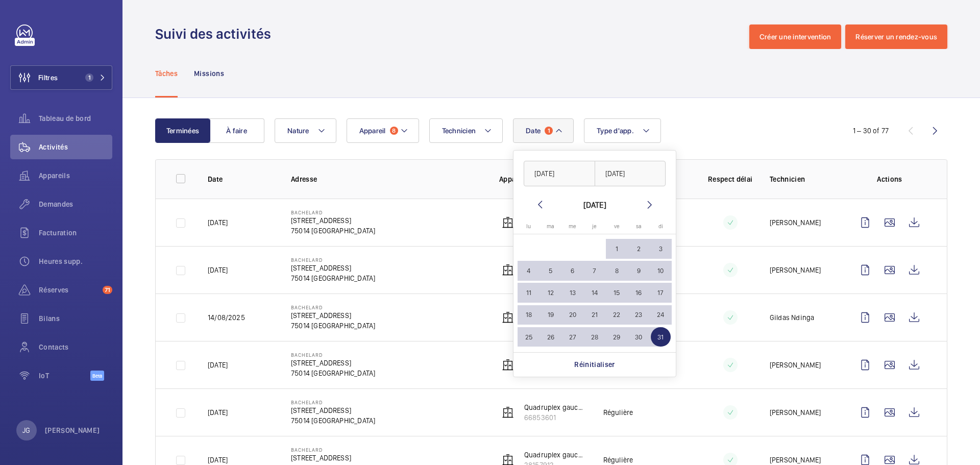 The width and height of the screenshot is (980, 465). Describe the element at coordinates (572, 226) in the screenshot. I see `span: me` at that location.